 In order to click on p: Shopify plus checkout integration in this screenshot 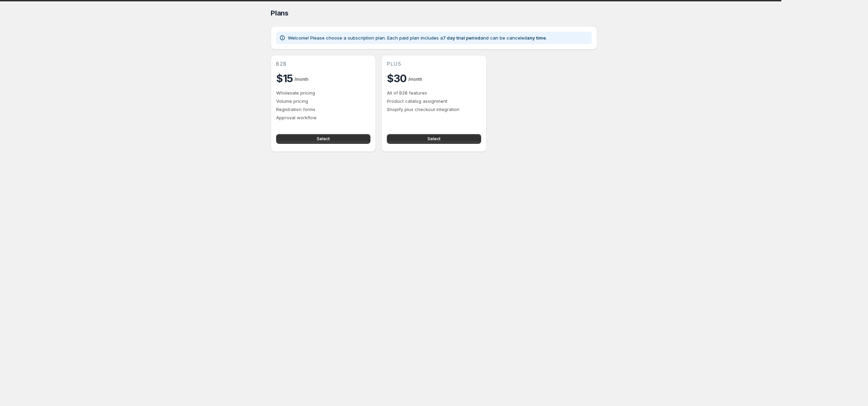, I will do `click(434, 109)`.